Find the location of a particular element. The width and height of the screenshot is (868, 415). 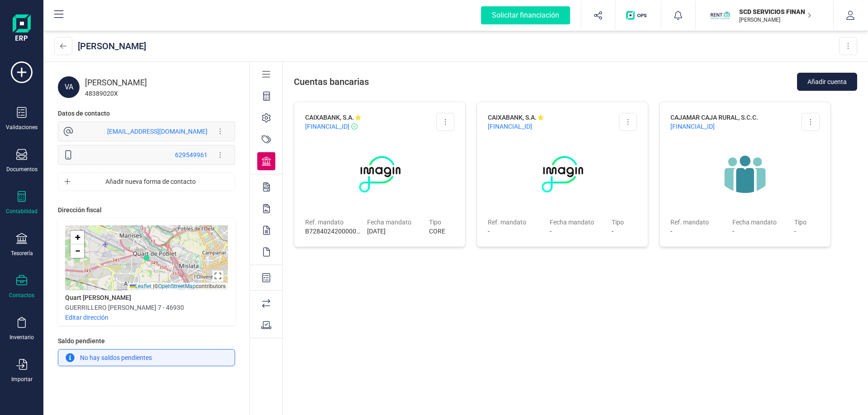

div: Saldo pendiente is located at coordinates (146, 343).